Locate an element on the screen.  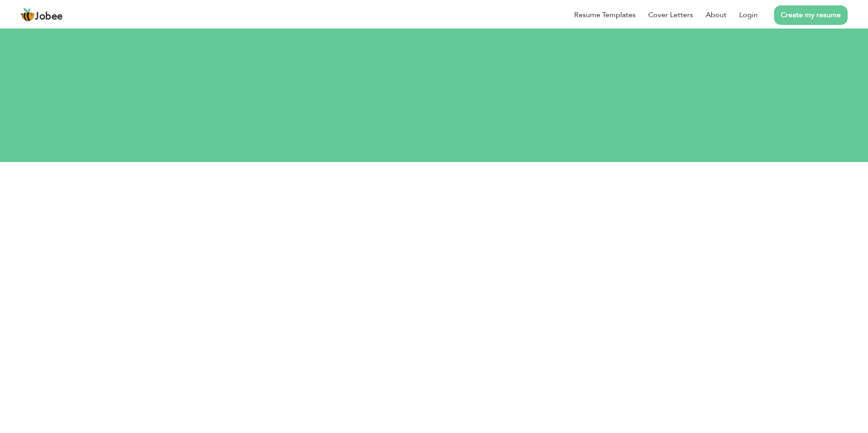
a: About is located at coordinates (716, 15).